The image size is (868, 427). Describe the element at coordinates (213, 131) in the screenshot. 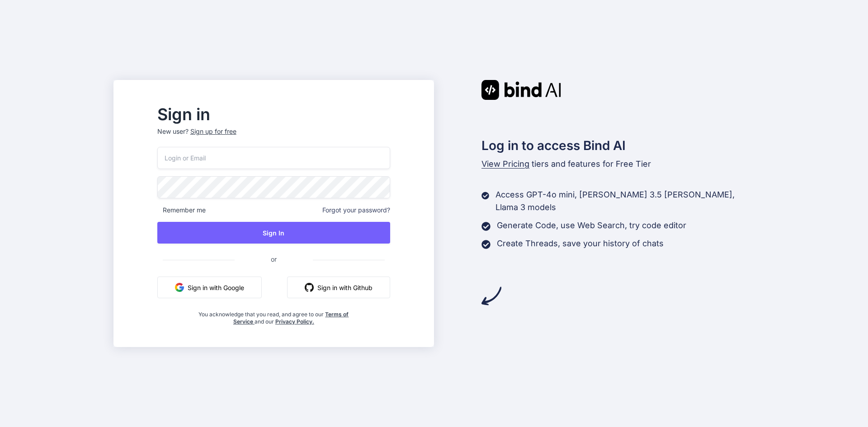

I see `div: Sign up for free` at that location.